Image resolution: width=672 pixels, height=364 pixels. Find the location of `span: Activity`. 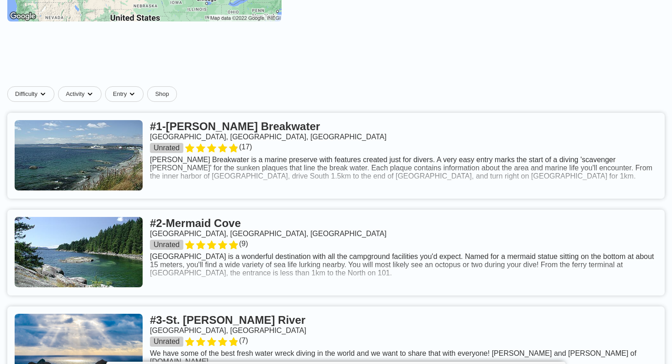

span: Activity is located at coordinates (75, 94).